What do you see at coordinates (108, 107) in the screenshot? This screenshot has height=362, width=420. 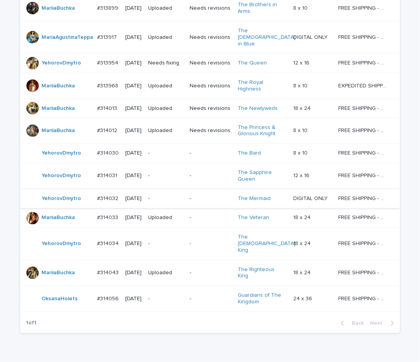 I see `p: #314013` at bounding box center [108, 107].